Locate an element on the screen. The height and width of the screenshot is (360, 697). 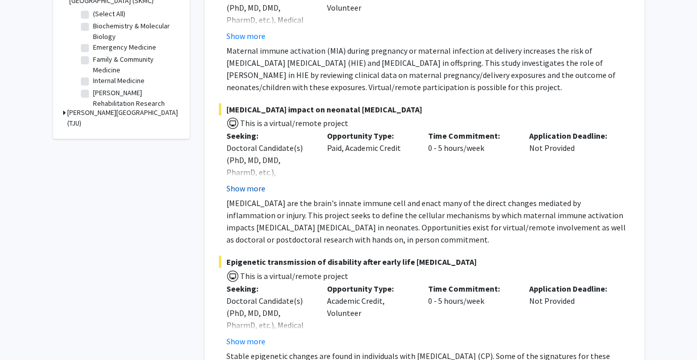
label: (Select All) is located at coordinates (109, 14).